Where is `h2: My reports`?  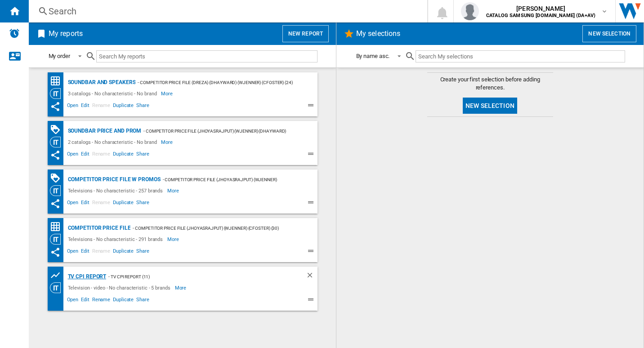 h2: My reports is located at coordinates (66, 34).